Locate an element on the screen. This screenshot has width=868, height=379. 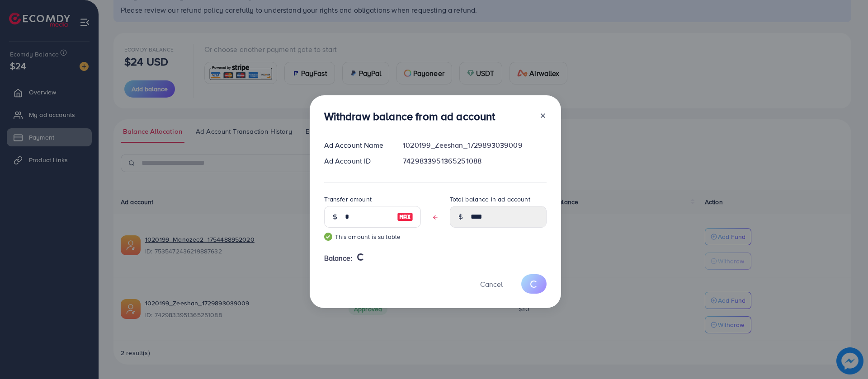
h3: Withdraw balance from ad account is located at coordinates (410, 116).